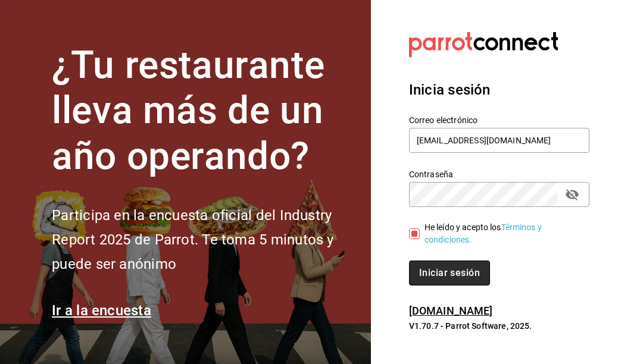  I want to click on label: Correo electrónico, so click(499, 120).